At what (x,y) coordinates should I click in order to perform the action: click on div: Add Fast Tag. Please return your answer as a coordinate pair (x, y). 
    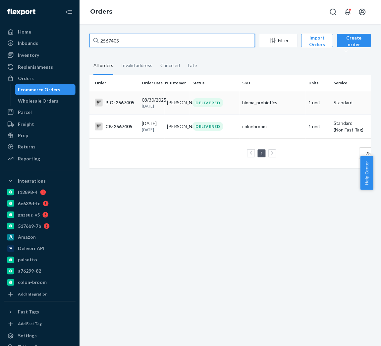
    Looking at the image, I should click on (30, 323).